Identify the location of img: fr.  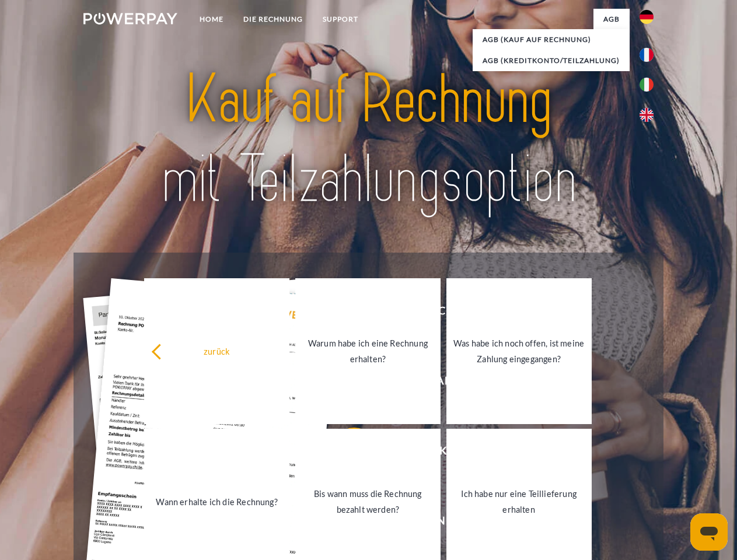
(647, 55).